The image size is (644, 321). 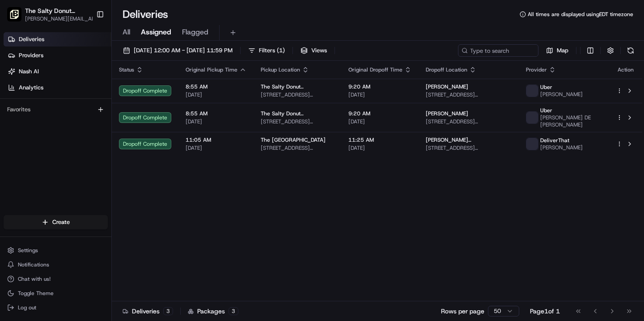 What do you see at coordinates (14, 14) in the screenshot?
I see `img: The Salty Donut (Hyde Park Village)` at bounding box center [14, 14].